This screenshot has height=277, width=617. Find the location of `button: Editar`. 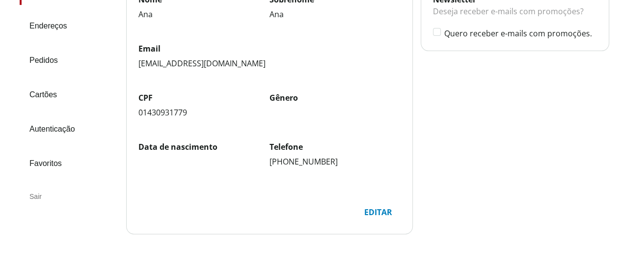

button: Editar is located at coordinates (378, 212).